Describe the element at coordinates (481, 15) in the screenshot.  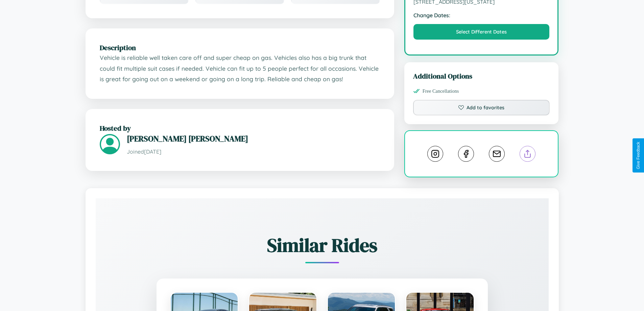
I see `strong: Change Dates:` at that location.